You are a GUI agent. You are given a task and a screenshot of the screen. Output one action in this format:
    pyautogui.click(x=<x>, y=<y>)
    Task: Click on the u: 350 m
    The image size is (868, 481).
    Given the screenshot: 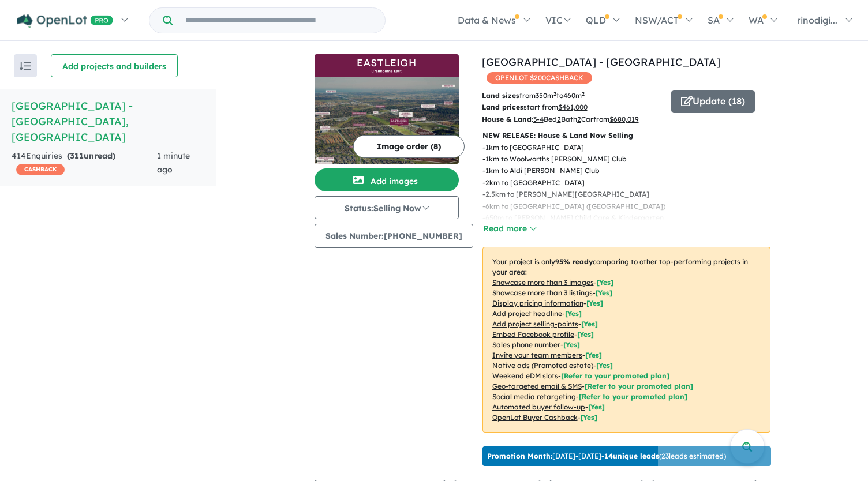 What is the action you would take?
    pyautogui.click(x=546, y=95)
    